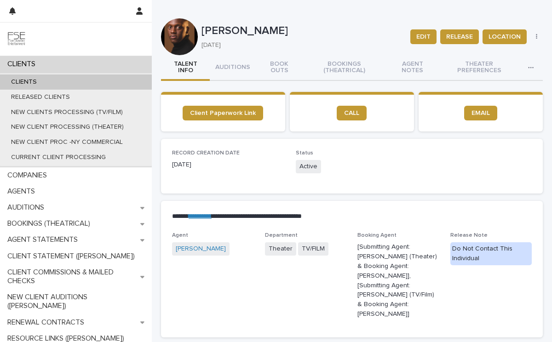 Image resolution: width=552 pixels, height=342 pixels. What do you see at coordinates (481, 113) in the screenshot?
I see `span: EMAIL` at bounding box center [481, 113].